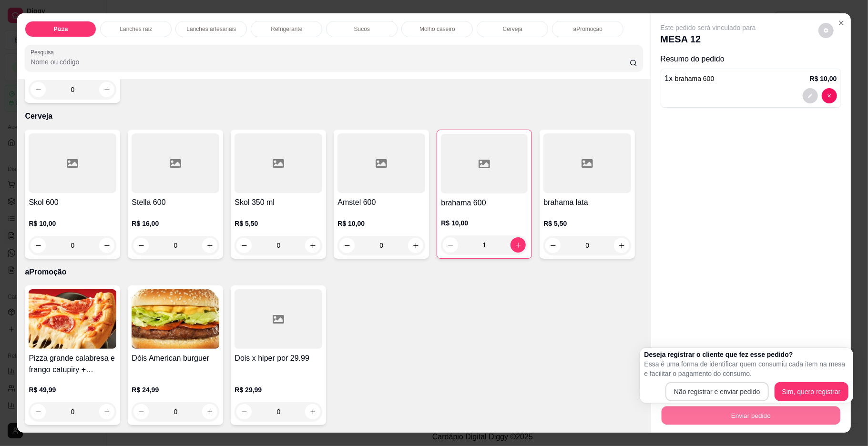 This screenshot has height=446, width=868. I want to click on p: Lanches artesanais, so click(211, 29).